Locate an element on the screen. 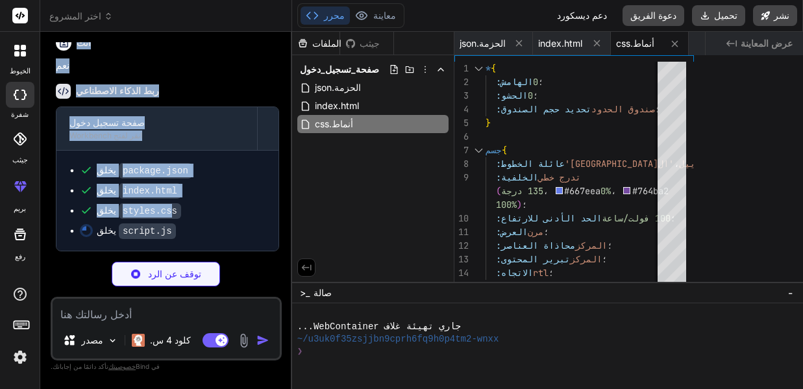  font: index.html is located at coordinates (337, 105).